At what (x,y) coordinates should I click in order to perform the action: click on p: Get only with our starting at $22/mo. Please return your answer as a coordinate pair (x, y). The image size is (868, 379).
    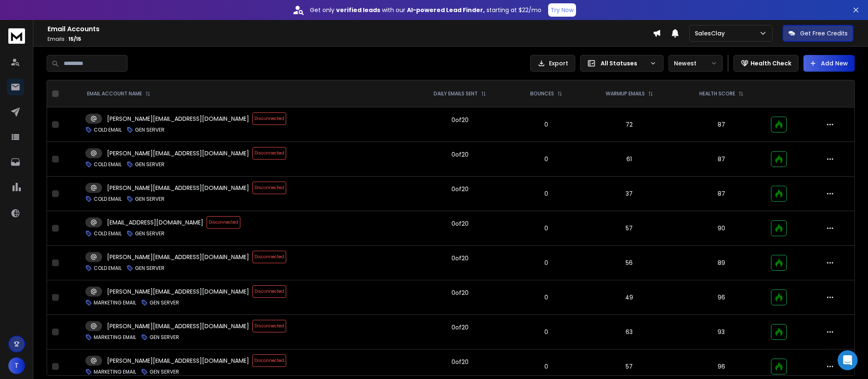
    Looking at the image, I should click on (426, 10).